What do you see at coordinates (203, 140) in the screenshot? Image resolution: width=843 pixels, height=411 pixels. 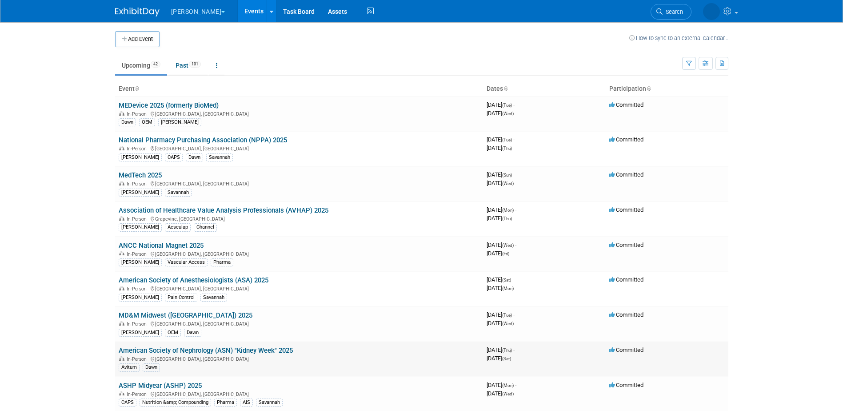 I see `a: National Pharmacy Purchasing Association (NPPA) 2025` at bounding box center [203, 140].